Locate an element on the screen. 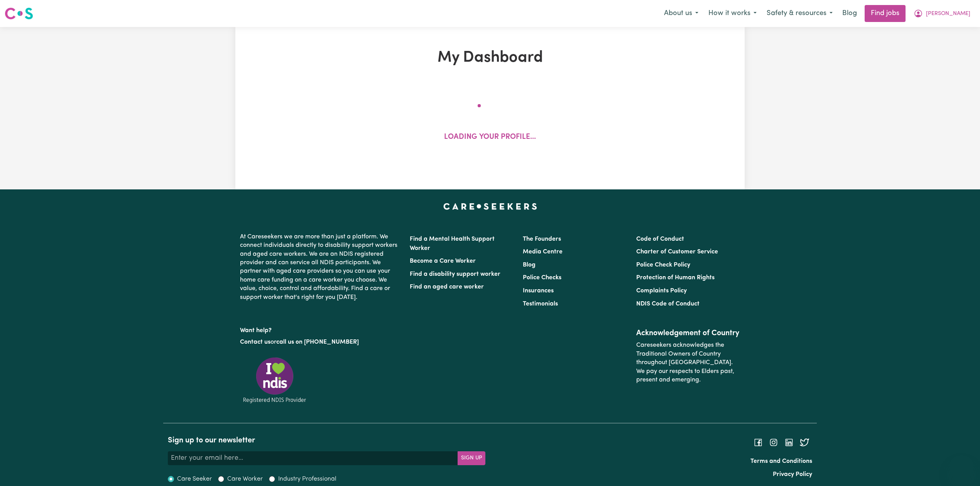  a: Find a disability support worker is located at coordinates (455, 274).